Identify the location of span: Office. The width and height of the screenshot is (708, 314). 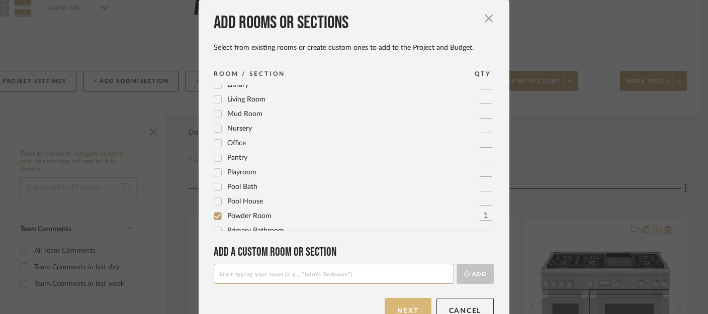
(236, 143).